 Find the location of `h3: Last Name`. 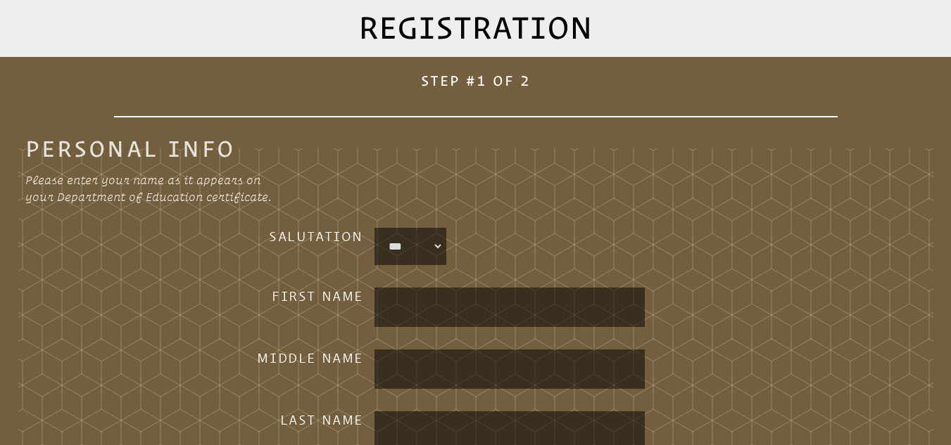

h3: Last Name is located at coordinates (250, 420).